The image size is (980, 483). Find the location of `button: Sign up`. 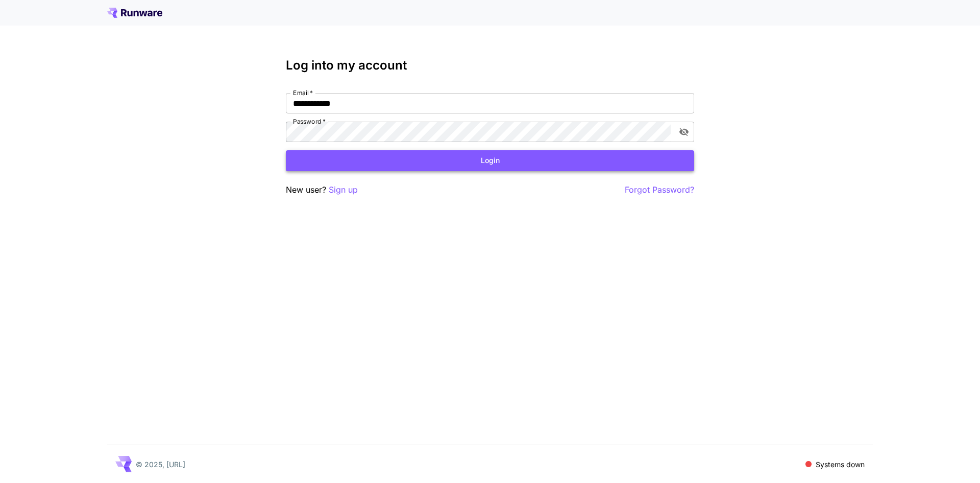

button: Sign up is located at coordinates (343, 190).